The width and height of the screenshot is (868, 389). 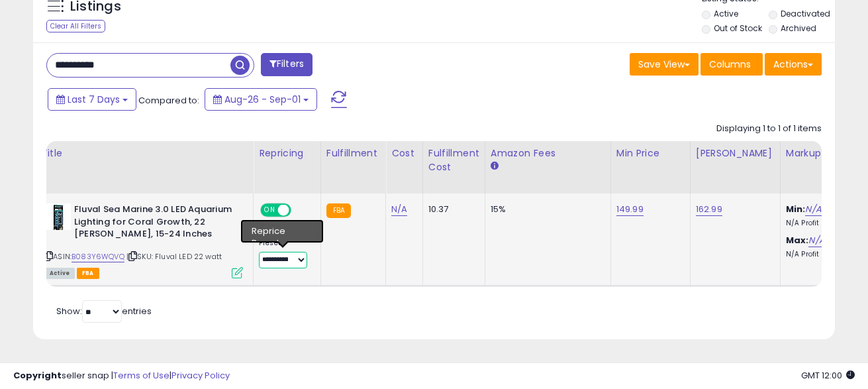 What do you see at coordinates (92, 100) in the screenshot?
I see `button: Last 7 Days` at bounding box center [92, 100].